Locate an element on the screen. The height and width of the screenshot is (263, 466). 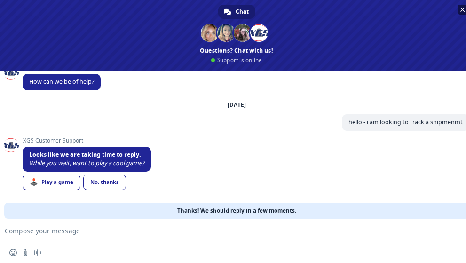
span: Insert an emoji is located at coordinates (13, 253).